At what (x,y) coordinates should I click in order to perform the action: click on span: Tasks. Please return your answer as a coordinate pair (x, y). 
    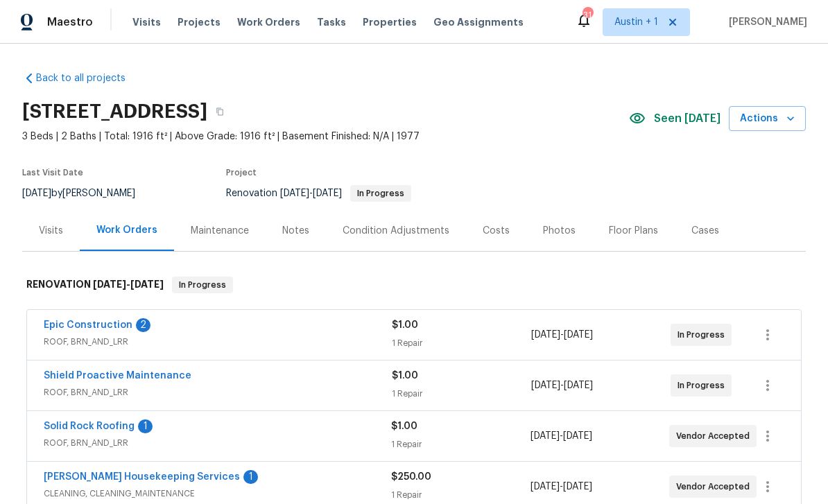
    Looking at the image, I should click on (332, 22).